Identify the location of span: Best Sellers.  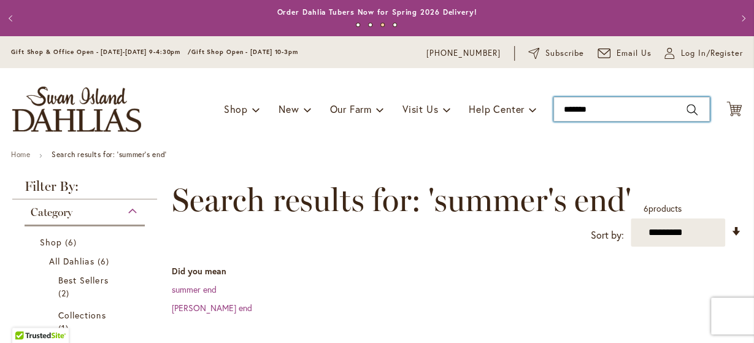
(83, 280).